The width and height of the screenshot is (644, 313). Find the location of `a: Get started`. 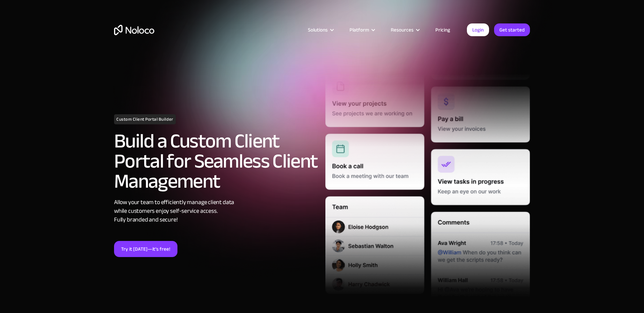

a: Get started is located at coordinates (512, 30).